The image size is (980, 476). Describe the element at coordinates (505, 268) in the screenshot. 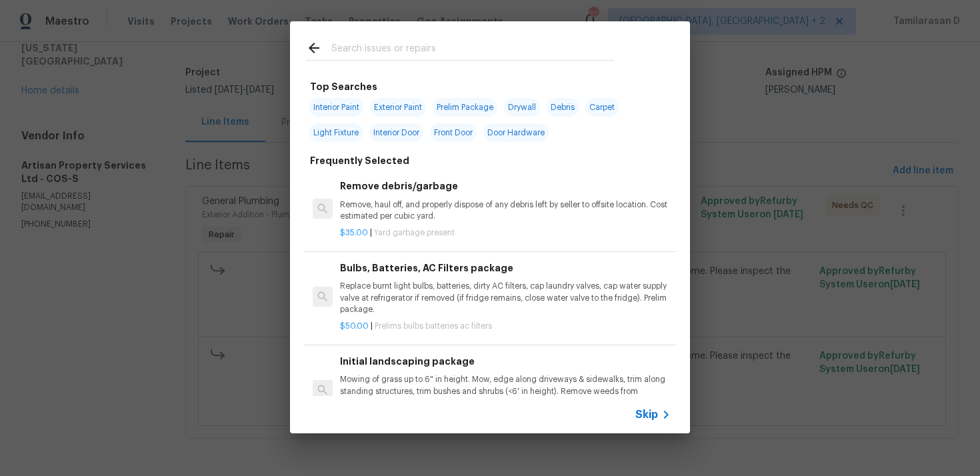

I see `h6: Bulbs, Batteries, AC Filters package` at that location.